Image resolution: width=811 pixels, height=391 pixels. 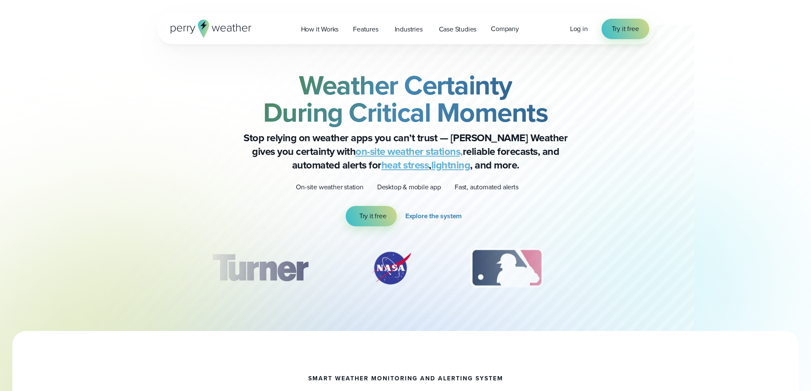 What do you see at coordinates (320, 29) in the screenshot?
I see `span: How it Works` at bounding box center [320, 29].